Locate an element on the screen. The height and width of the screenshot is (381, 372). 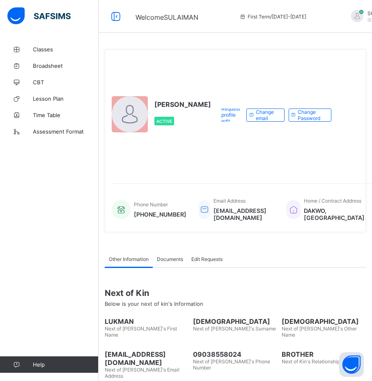
span: Documents is located at coordinates (170, 259).